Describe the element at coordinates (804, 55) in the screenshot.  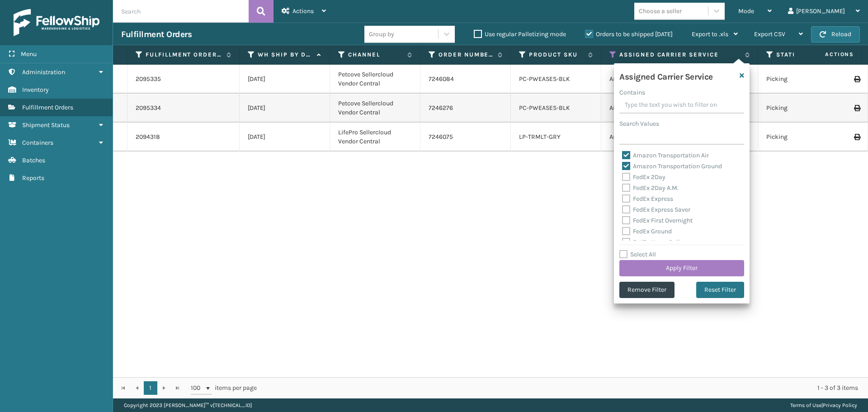
I see `label: Status` at that location.